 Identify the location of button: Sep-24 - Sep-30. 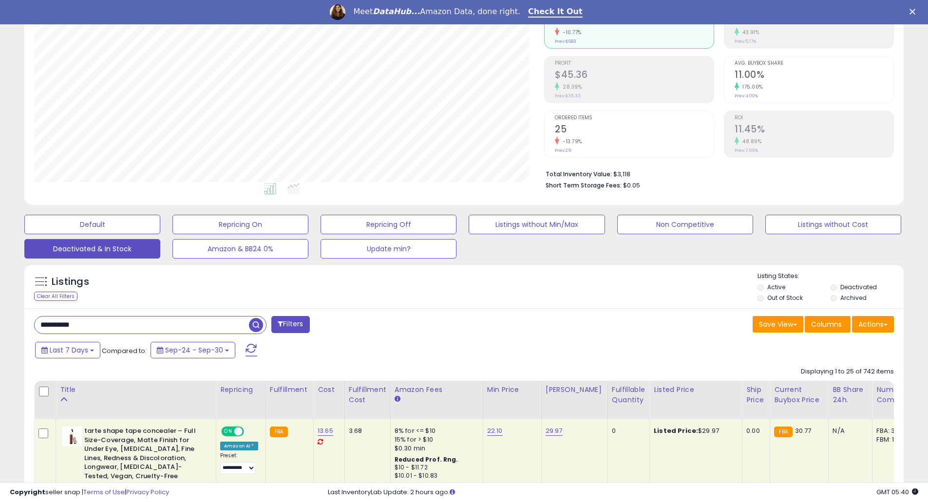
(193, 350).